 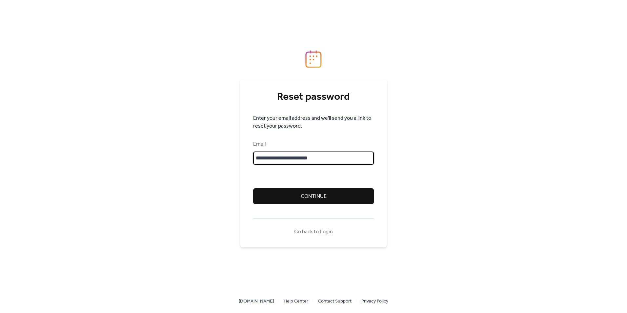 I want to click on button: Continue, so click(x=313, y=196).